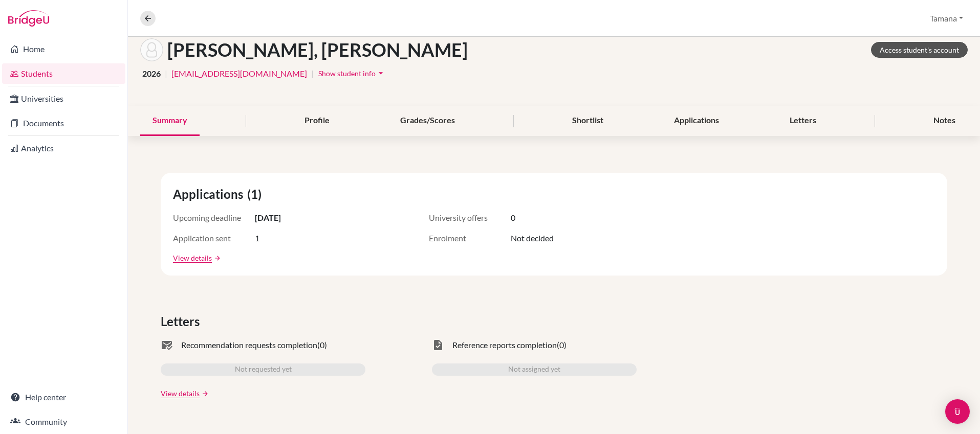 The width and height of the screenshot is (980, 434). What do you see at coordinates (64, 99) in the screenshot?
I see `a: Universities` at bounding box center [64, 99].